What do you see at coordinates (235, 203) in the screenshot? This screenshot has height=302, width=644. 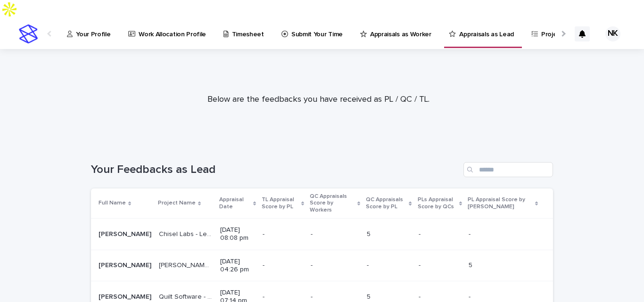 I see `p: Appraisal Date` at bounding box center [235, 203].